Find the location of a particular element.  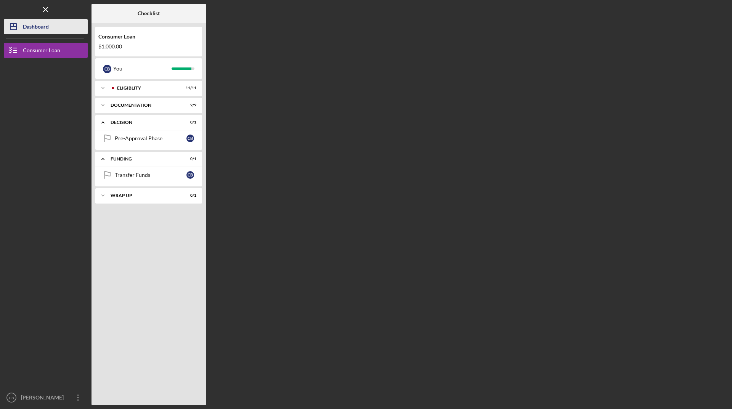

b: Checklist is located at coordinates (149, 13).